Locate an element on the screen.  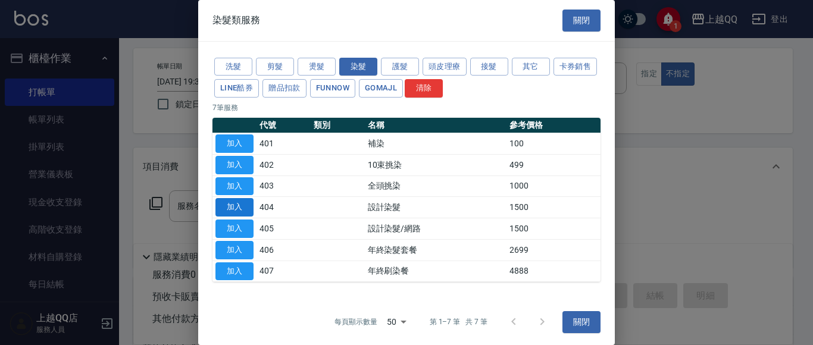
span: 染髮類服務 is located at coordinates (236, 20).